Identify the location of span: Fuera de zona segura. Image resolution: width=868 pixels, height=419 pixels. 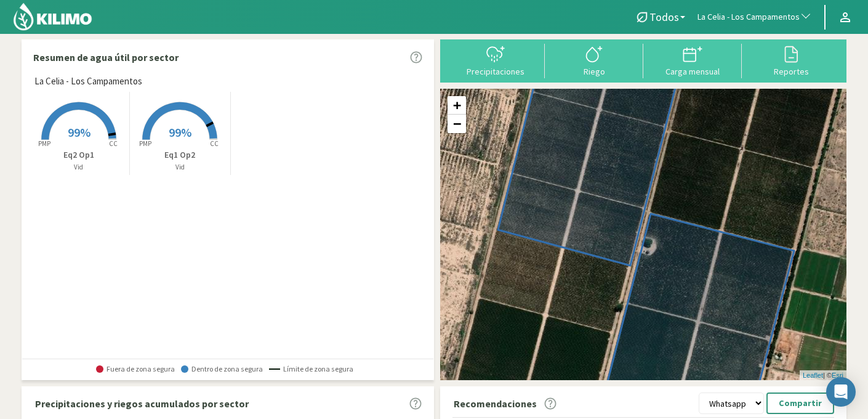
(135, 369).